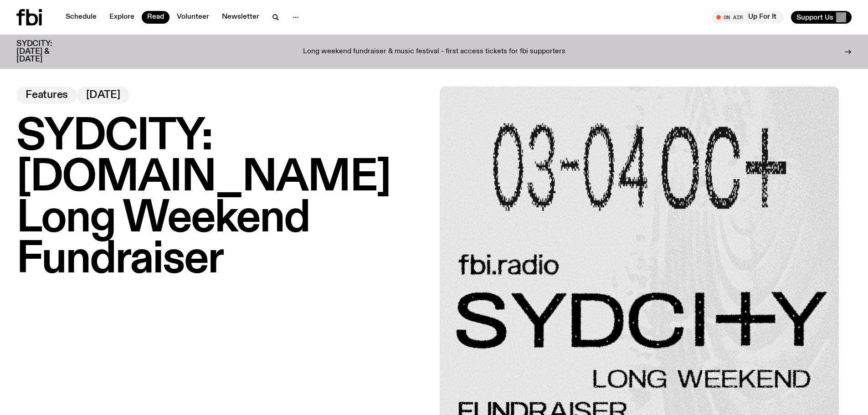 The width and height of the screenshot is (868, 415). What do you see at coordinates (241, 17) in the screenshot?
I see `a: Newsletter` at bounding box center [241, 17].